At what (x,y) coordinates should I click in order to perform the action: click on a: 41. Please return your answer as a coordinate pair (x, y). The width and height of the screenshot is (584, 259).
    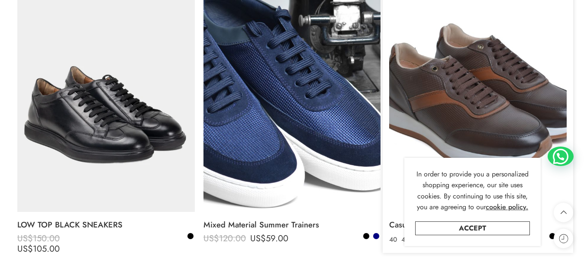
    Looking at the image, I should click on (405, 240).